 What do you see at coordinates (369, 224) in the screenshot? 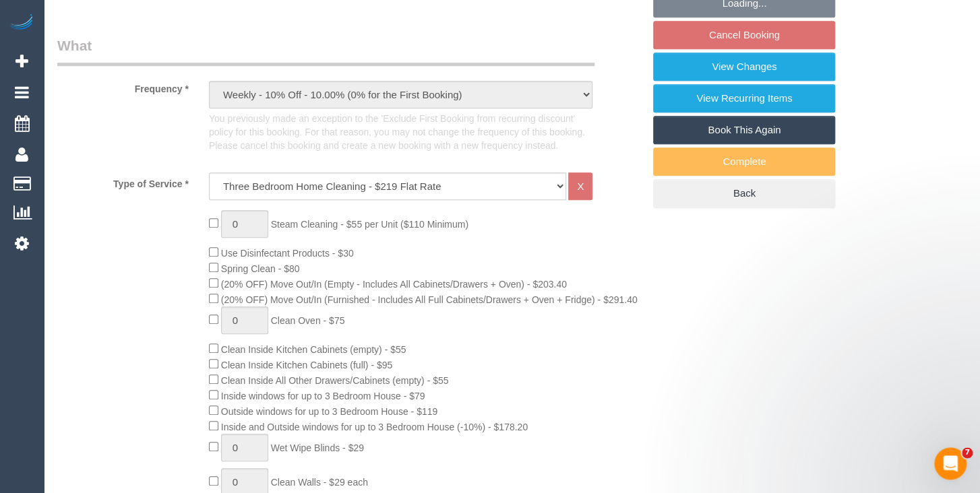
I see `span: Steam Cleaning - $55 per Unit ($110 Minimum)` at bounding box center [369, 224].